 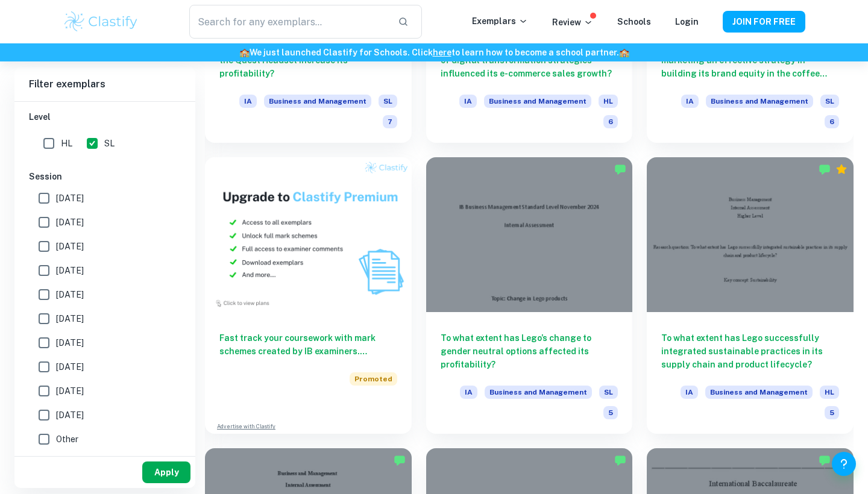 What do you see at coordinates (308, 234) in the screenshot?
I see `img: Thumbnail` at bounding box center [308, 234].